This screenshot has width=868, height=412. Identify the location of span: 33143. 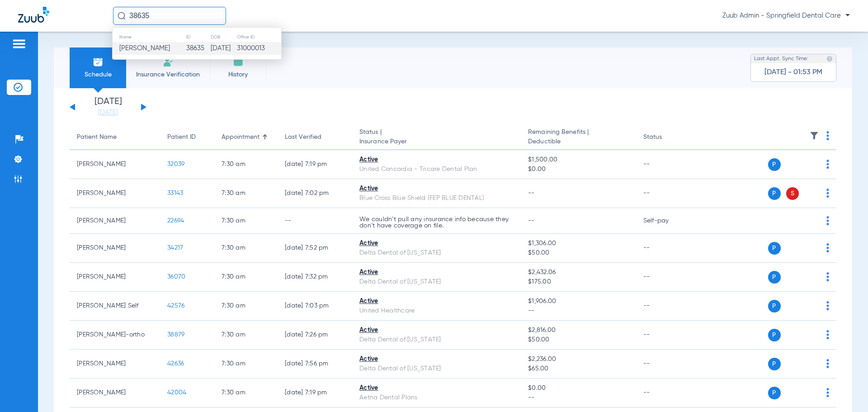
(175, 193).